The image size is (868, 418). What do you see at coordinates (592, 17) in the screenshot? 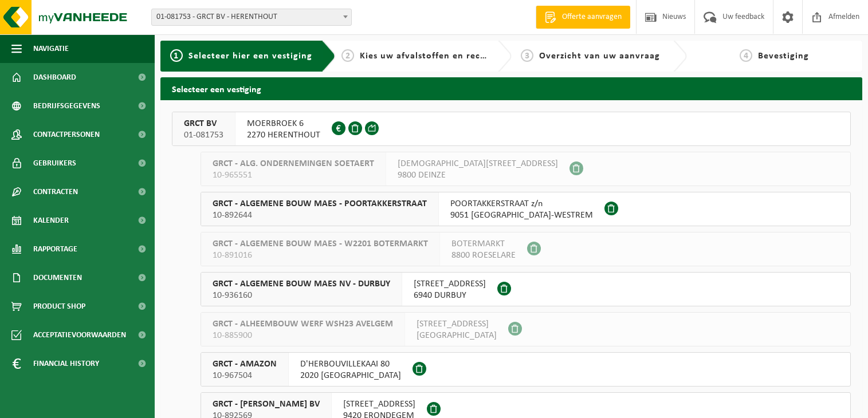
I see `span: Offerte aanvragen` at bounding box center [592, 17].